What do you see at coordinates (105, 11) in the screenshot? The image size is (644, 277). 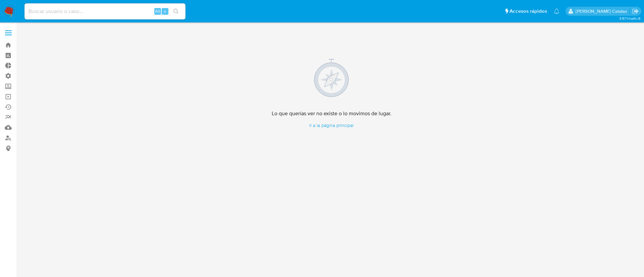 I see `input: Buscar usuario o caso...` at bounding box center [105, 11].